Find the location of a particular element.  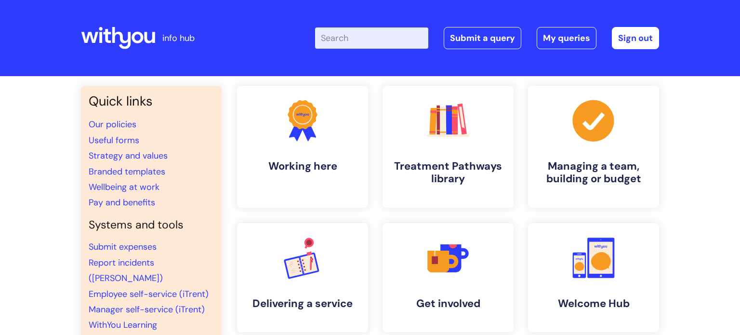

h3: Quick links is located at coordinates (151, 101).